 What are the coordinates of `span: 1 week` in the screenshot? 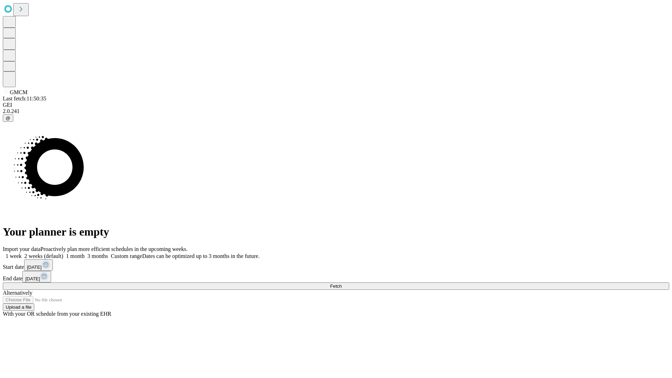 It's located at (14, 256).